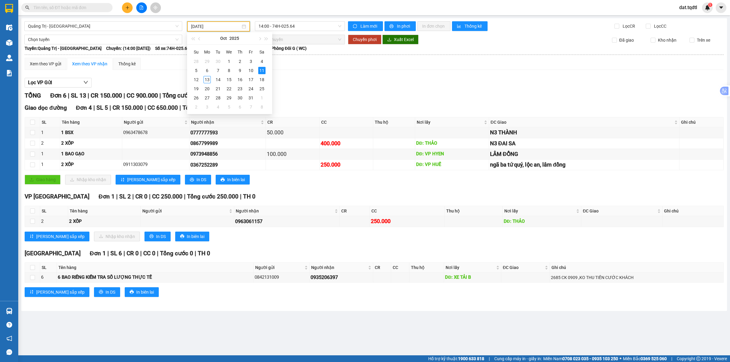  What do you see at coordinates (218, 80) in the screenshot?
I see `div: 14` at bounding box center [218, 80].